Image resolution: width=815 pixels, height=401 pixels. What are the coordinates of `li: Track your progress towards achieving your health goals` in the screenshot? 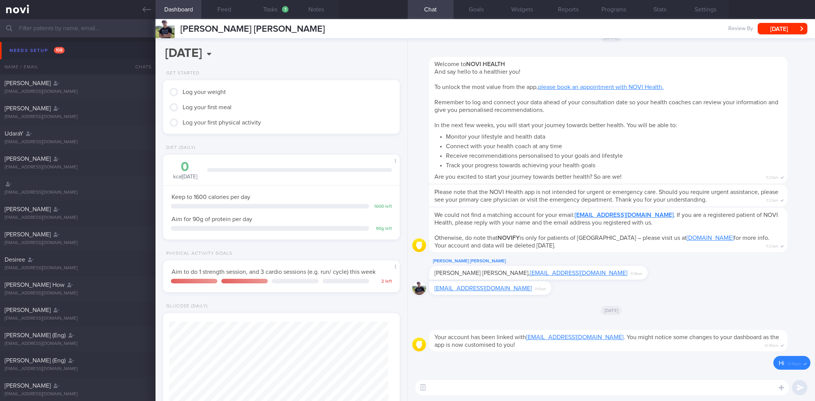 It's located at (614, 164).